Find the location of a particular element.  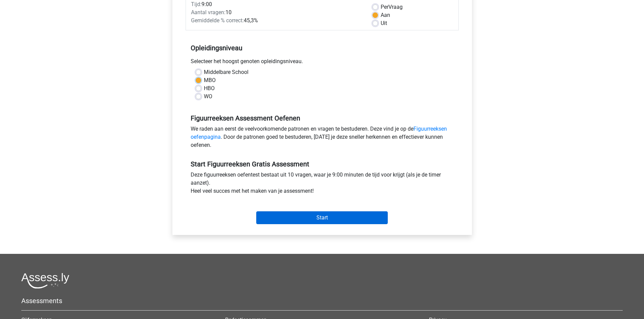

h5: Start Figuurreeksen Gratis Assessment is located at coordinates (322, 164).